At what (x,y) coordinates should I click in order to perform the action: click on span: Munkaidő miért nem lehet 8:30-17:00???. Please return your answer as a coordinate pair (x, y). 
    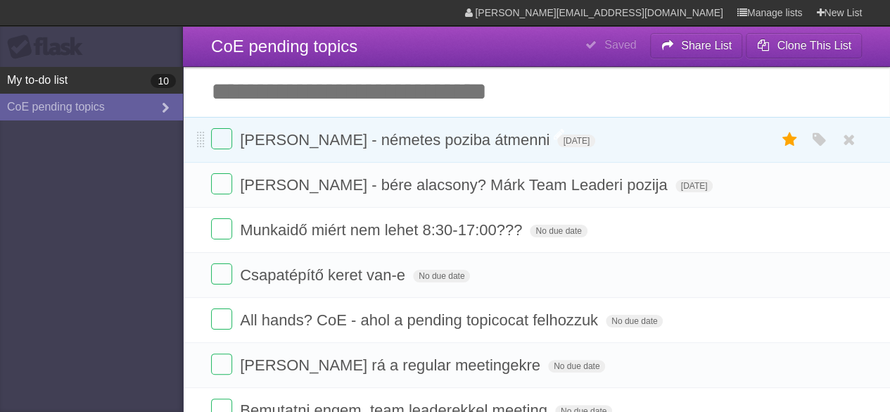
    Looking at the image, I should click on (383, 229).